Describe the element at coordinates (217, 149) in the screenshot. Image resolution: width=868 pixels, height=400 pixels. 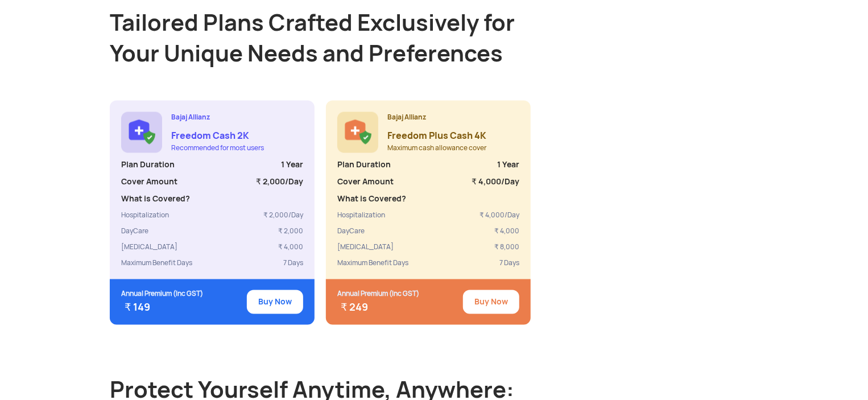
I see `div: Recommended for most users` at that location.